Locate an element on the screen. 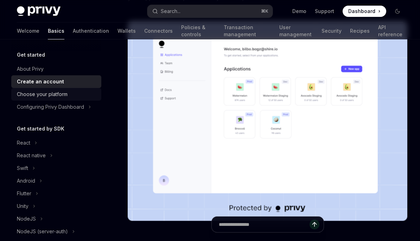 Image resolution: width=420 pixels, height=241 pixels. div: Unity is located at coordinates (22, 206).